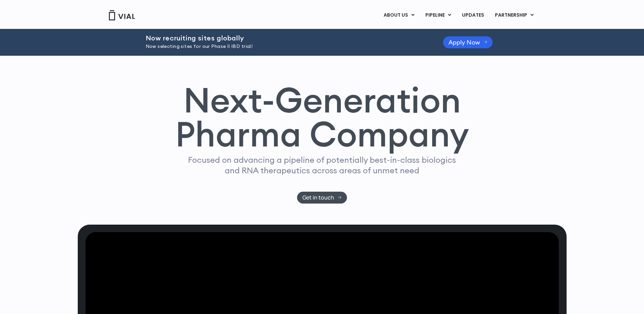  I want to click on a: UPDATES, so click(473, 16).